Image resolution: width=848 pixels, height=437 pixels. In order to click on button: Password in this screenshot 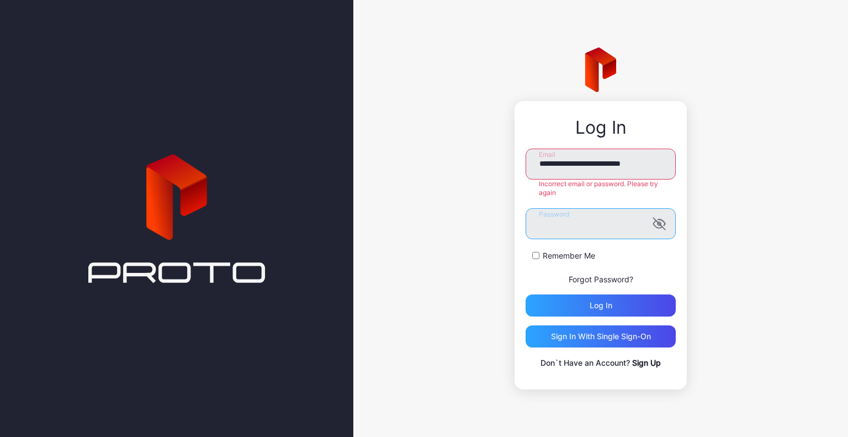, I will do `click(659, 224)`.